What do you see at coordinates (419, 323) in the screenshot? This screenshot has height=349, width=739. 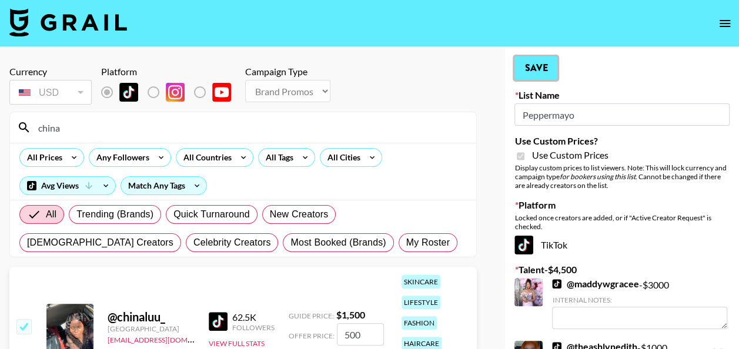 I see `div: fashion` at bounding box center [419, 323].